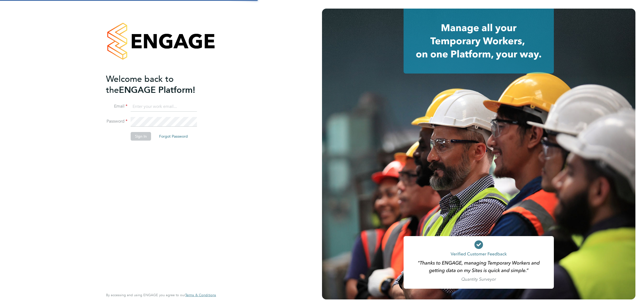 The height and width of the screenshot is (308, 644). Describe the element at coordinates (200, 295) in the screenshot. I see `span: Terms & Conditions` at that location.